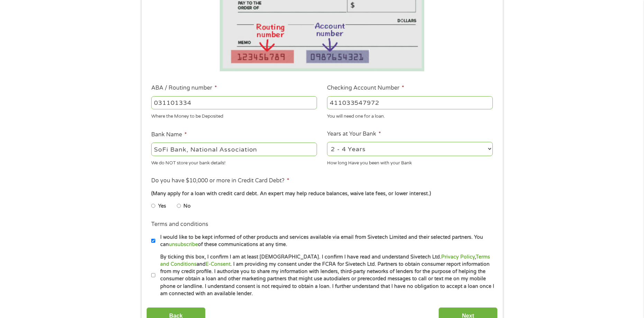  What do you see at coordinates (220, 181) in the screenshot?
I see `label: Do you have $10,000 or more in Credit Card Debt?` at bounding box center [220, 181].